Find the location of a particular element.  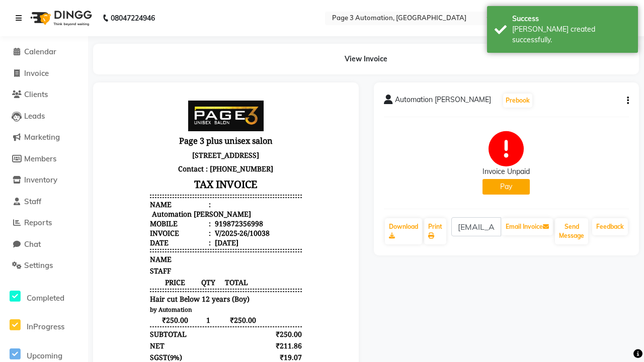

h3: Page 3 plus unisex salon is located at coordinates (123, 49).